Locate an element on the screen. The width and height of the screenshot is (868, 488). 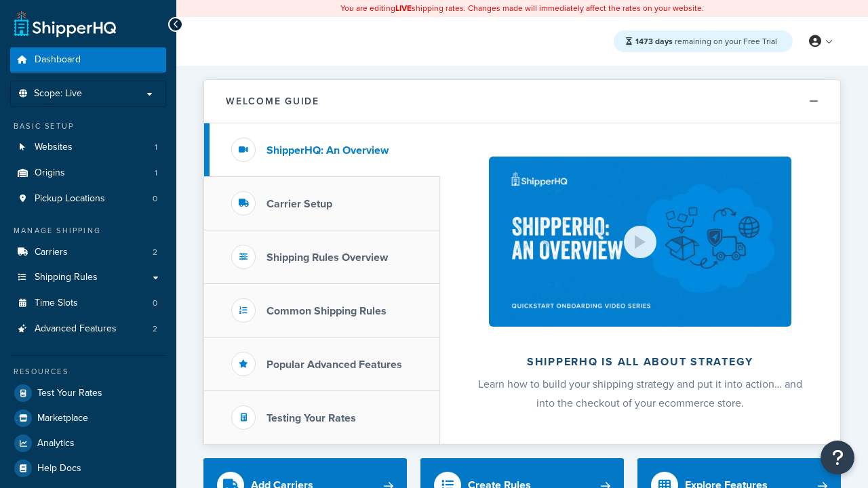
a: Advanced Features2 is located at coordinates (88, 329).